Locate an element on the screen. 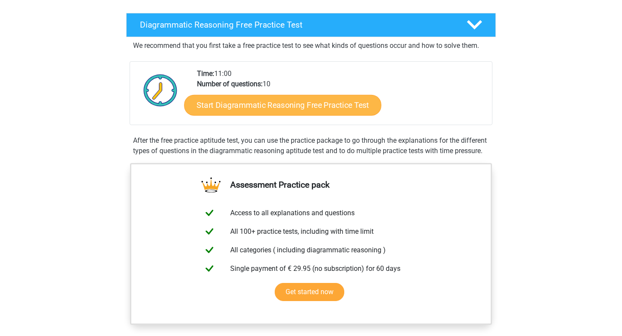 This screenshot has width=622, height=336. b: Time: is located at coordinates (206, 73).